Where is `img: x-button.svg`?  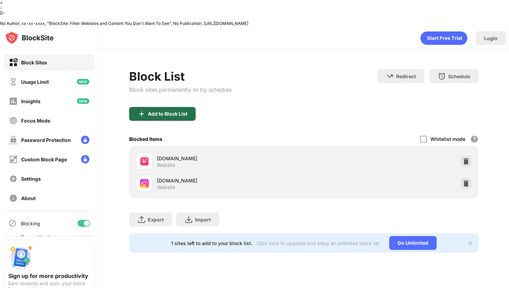
img: x-button.svg is located at coordinates (470, 243).